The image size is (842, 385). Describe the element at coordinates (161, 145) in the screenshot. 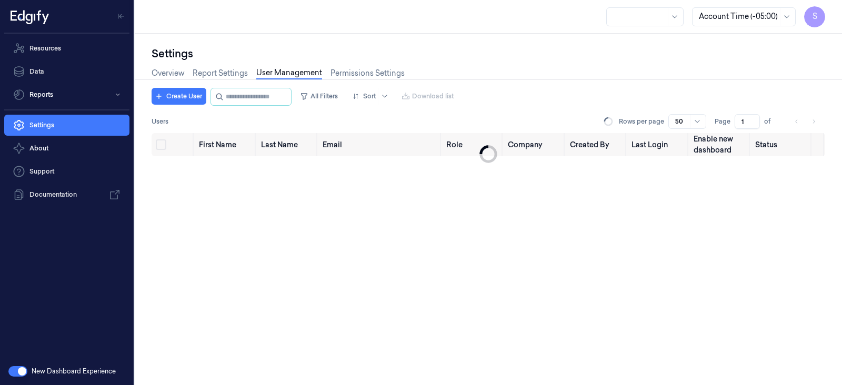

I see `button: Select all` at that location.